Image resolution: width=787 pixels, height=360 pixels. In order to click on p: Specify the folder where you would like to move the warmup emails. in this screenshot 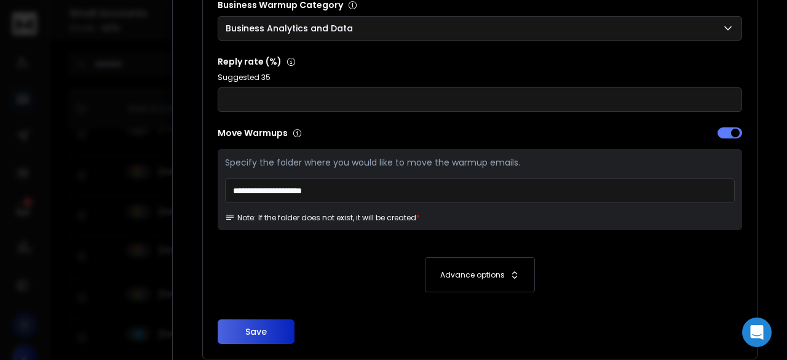, I will do `click(480, 162)`.